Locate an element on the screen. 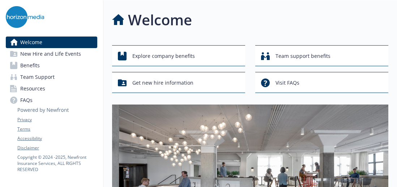  span: Explore company benefits is located at coordinates (163, 56).